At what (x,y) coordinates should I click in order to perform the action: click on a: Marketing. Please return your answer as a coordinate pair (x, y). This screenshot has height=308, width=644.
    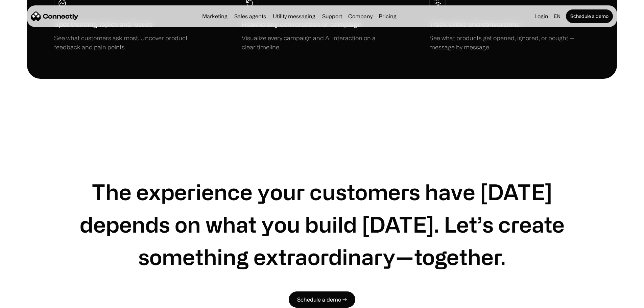
    Looking at the image, I should click on (215, 16).